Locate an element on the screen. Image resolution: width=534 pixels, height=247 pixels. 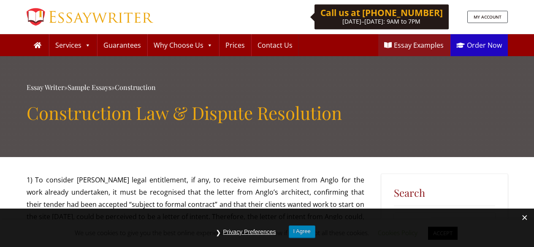
a: Construction is located at coordinates (135, 87).